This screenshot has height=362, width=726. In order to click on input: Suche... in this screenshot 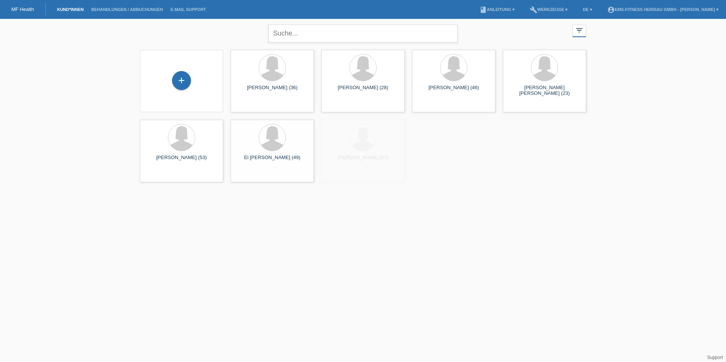, I will do `click(363, 33)`.